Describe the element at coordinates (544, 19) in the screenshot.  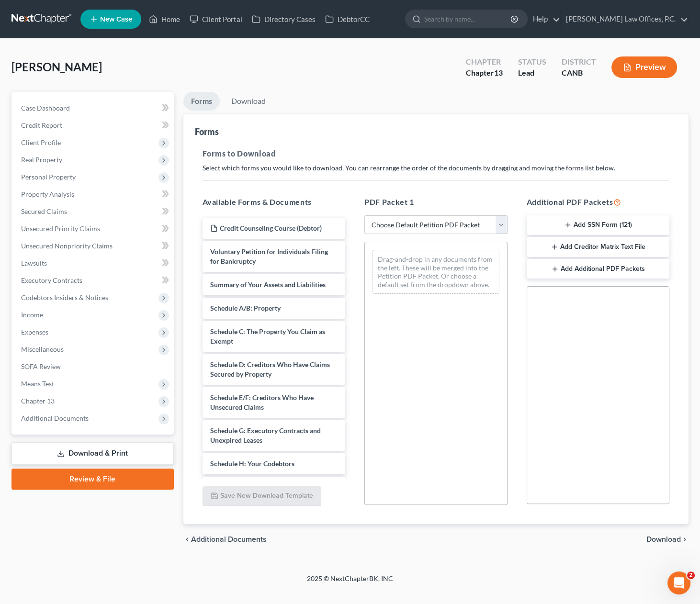
I see `a: Help` at that location.